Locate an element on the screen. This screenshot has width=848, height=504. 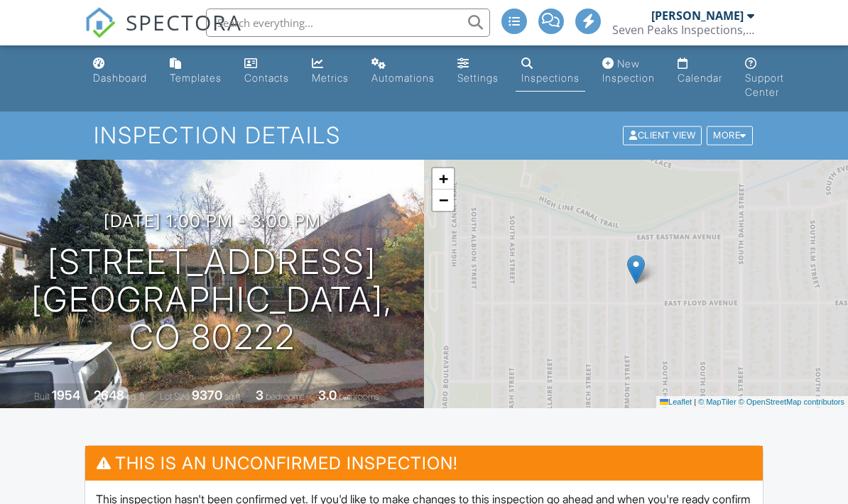
a: Templates is located at coordinates (196, 71).